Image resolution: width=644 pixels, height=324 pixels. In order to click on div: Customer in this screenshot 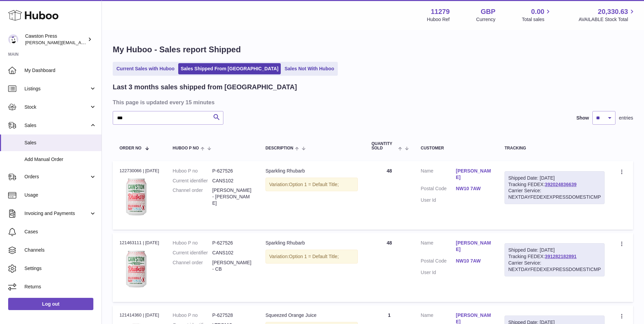, I will do `click(456, 148)`.